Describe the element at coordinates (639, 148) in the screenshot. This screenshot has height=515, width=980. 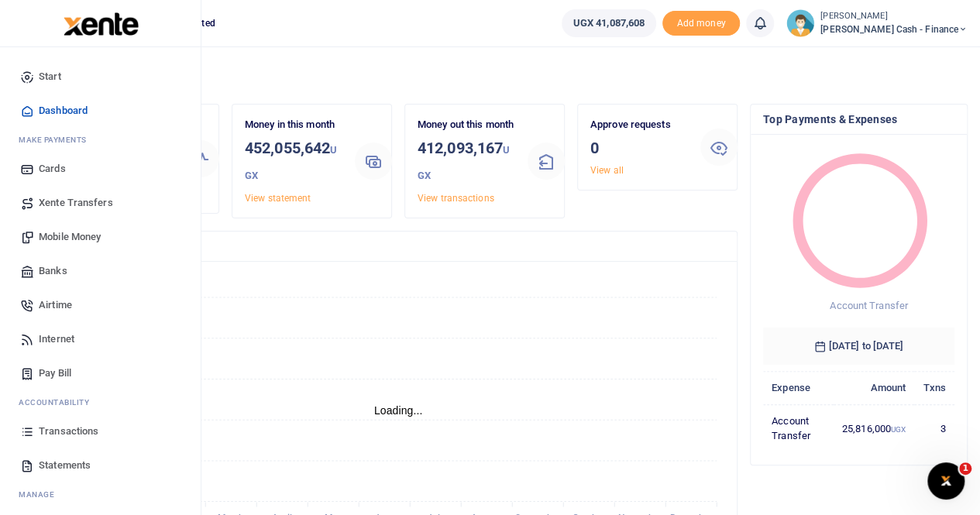
I see `h3: 0` at that location.